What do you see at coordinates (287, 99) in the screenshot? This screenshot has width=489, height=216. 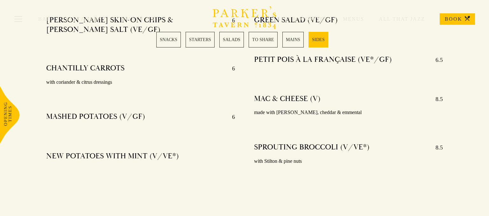 I see `h4: MAC & CHEESE (V)` at bounding box center [287, 99].